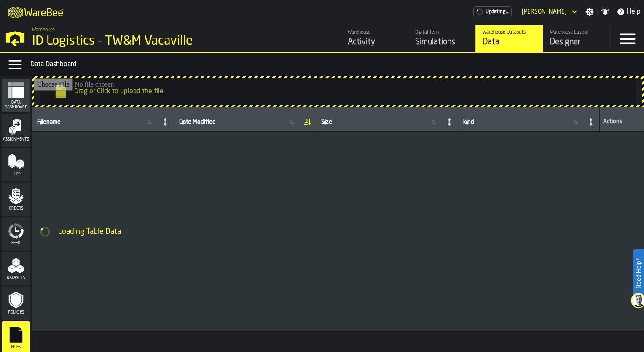 The image size is (644, 352). I want to click on div: Menu Subscription, so click(492, 12).